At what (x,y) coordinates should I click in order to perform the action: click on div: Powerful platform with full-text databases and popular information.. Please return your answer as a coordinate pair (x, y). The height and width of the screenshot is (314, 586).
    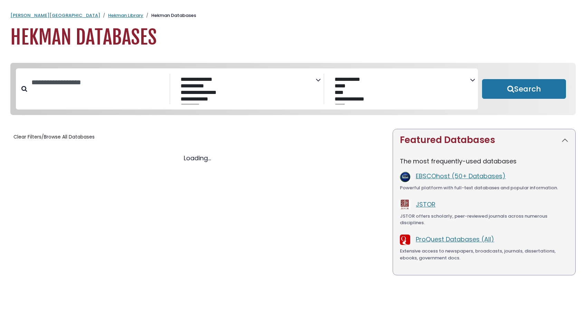
    Looking at the image, I should click on (484, 188).